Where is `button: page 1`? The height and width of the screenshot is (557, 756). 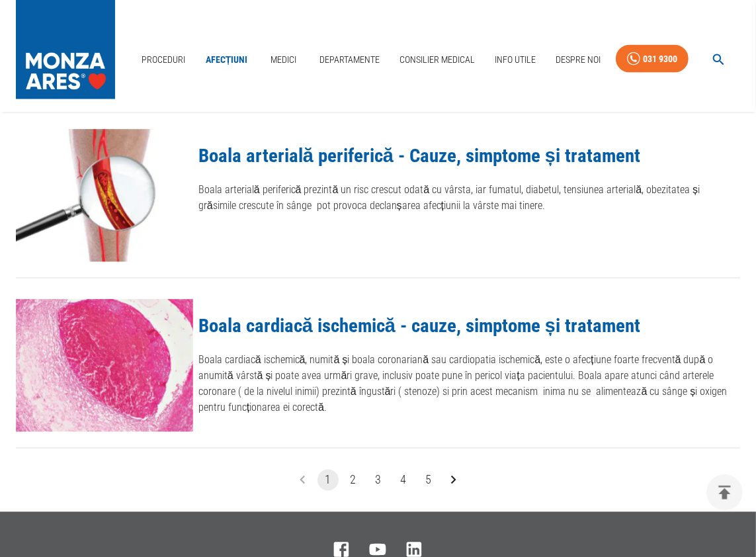 button: page 1 is located at coordinates (328, 480).